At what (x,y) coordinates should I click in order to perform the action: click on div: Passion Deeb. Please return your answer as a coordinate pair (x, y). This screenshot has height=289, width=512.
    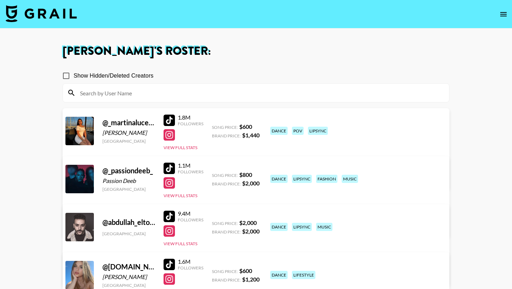
    Looking at the image, I should click on (129, 181).